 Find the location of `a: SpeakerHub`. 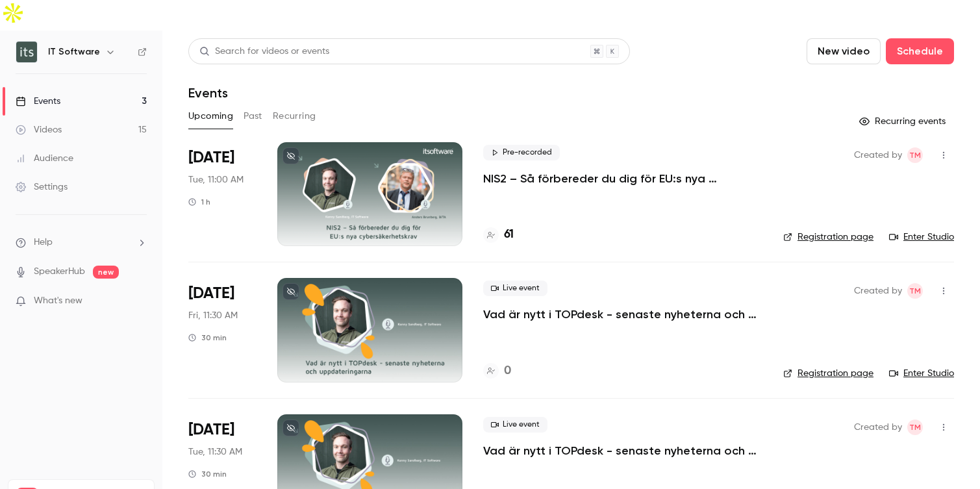

a: SpeakerHub is located at coordinates (59, 271).